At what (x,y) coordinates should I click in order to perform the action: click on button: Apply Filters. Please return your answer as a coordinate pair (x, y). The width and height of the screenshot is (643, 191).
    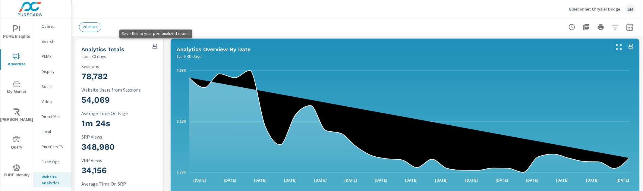
    Looking at the image, I should click on (615, 27).